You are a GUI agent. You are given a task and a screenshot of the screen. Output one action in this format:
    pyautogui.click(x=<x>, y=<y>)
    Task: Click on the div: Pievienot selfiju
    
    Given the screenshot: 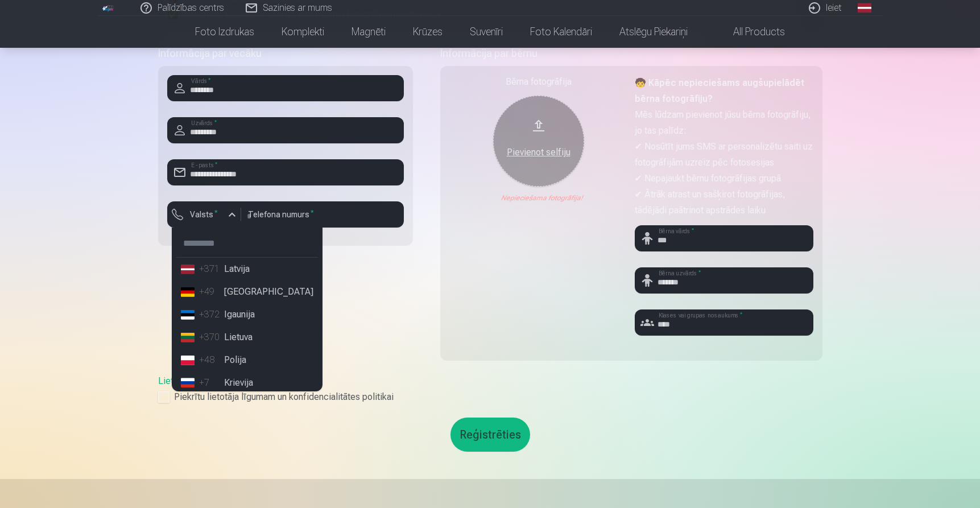 What is the action you would take?
    pyautogui.click(x=539, y=152)
    